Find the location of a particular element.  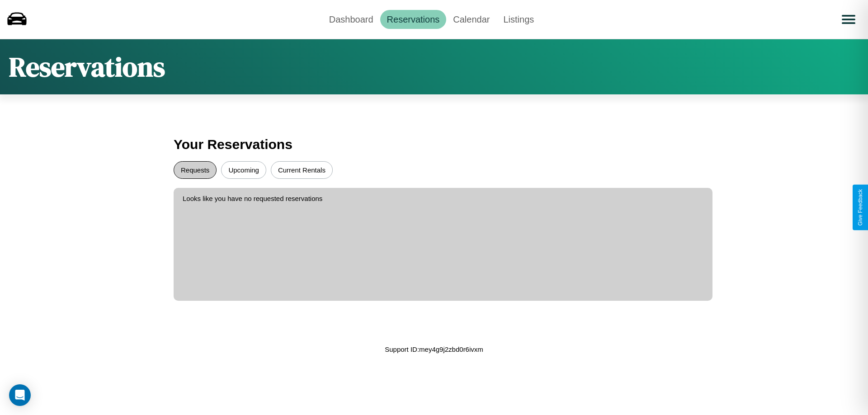

a: Calendar is located at coordinates (471, 20).